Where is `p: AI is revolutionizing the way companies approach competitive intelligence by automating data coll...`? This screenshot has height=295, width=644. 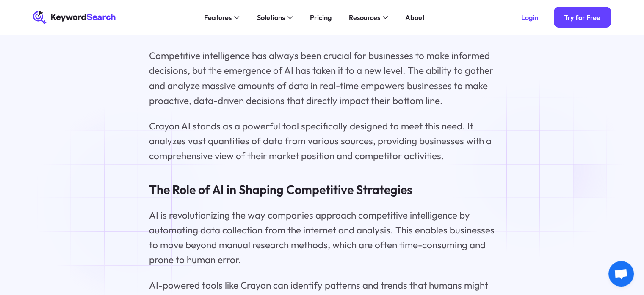 p: AI is revolutionizing the way companies approach competitive intelligence by automating data coll... is located at coordinates (322, 237).